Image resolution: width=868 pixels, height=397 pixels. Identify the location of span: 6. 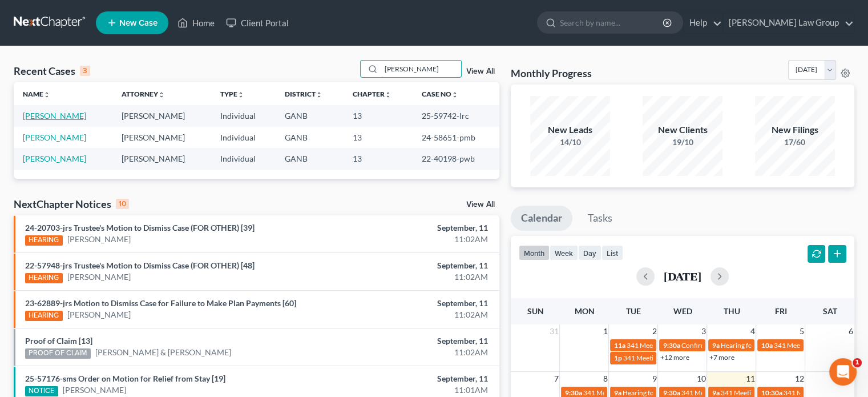
(851, 331).